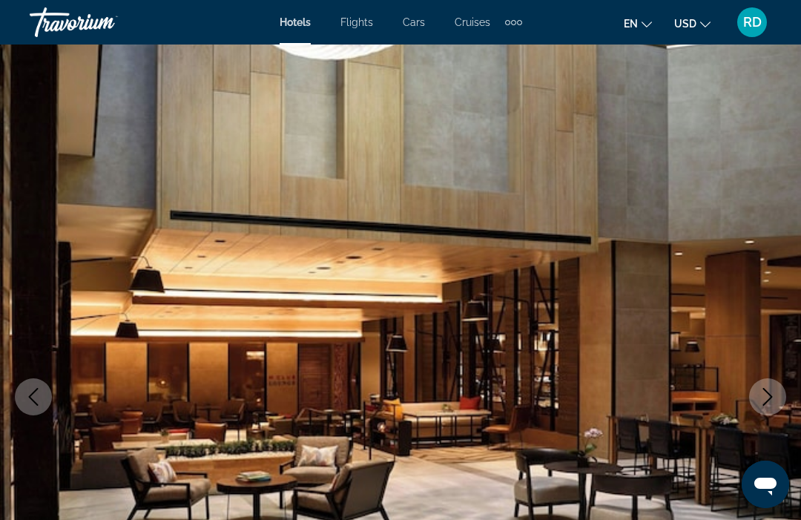  Describe the element at coordinates (686, 24) in the screenshot. I see `span: USD` at that location.